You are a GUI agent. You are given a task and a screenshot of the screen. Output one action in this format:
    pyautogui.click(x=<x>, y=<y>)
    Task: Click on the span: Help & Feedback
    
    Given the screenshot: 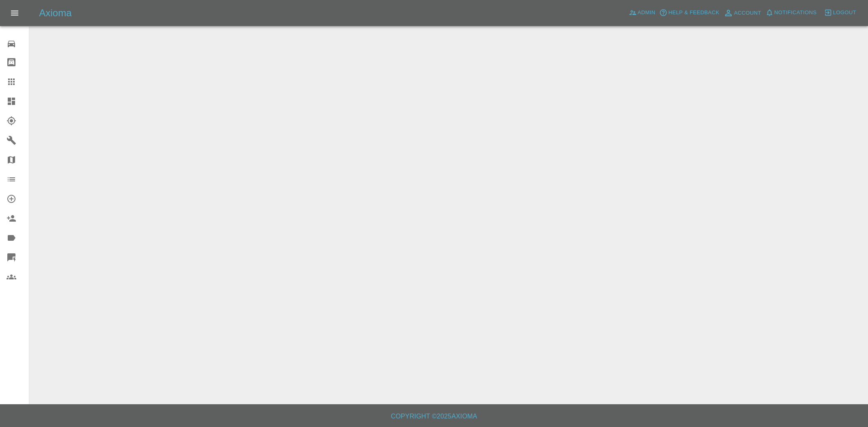 What is the action you would take?
    pyautogui.click(x=693, y=13)
    